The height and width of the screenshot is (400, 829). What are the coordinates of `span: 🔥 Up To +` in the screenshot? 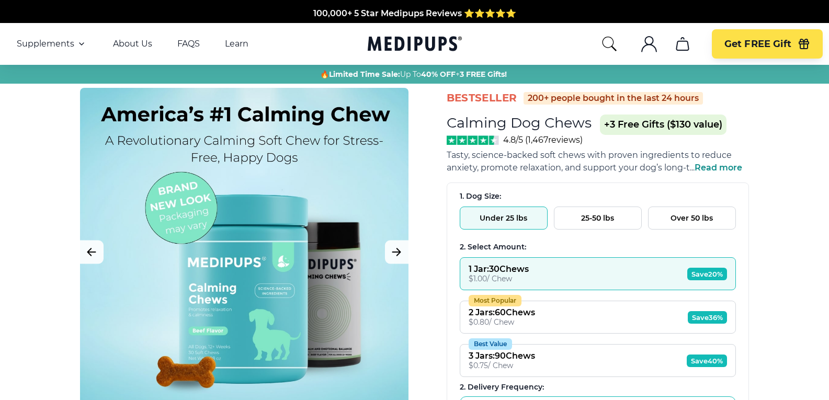 It's located at (413, 74).